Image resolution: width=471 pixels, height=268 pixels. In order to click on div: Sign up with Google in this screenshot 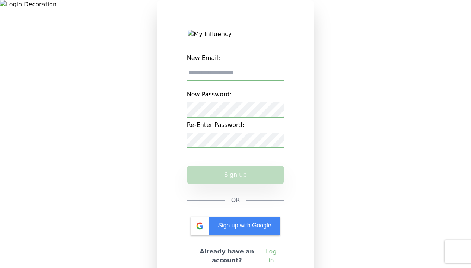, I will do `click(235, 226)`.